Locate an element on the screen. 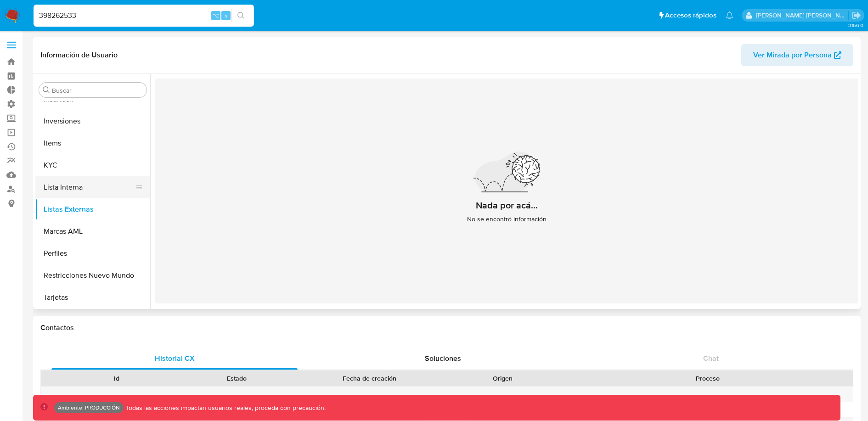 The width and height of the screenshot is (868, 421). button: Inversiones is located at coordinates (93, 122).